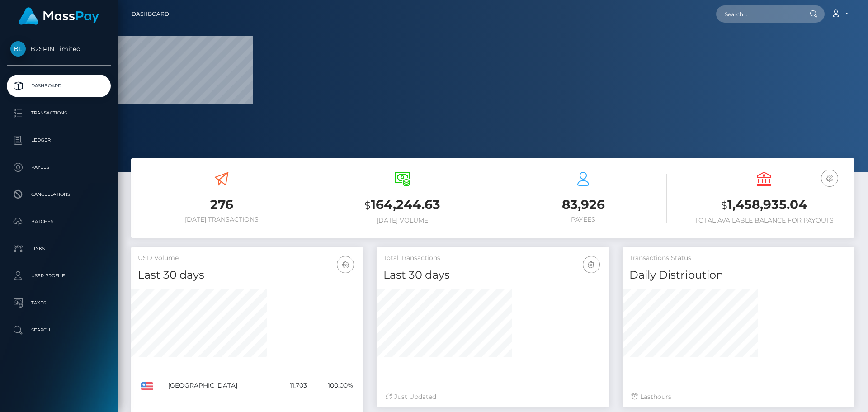 This screenshot has height=412, width=868. Describe the element at coordinates (59, 194) in the screenshot. I see `p: Cancellations` at that location.